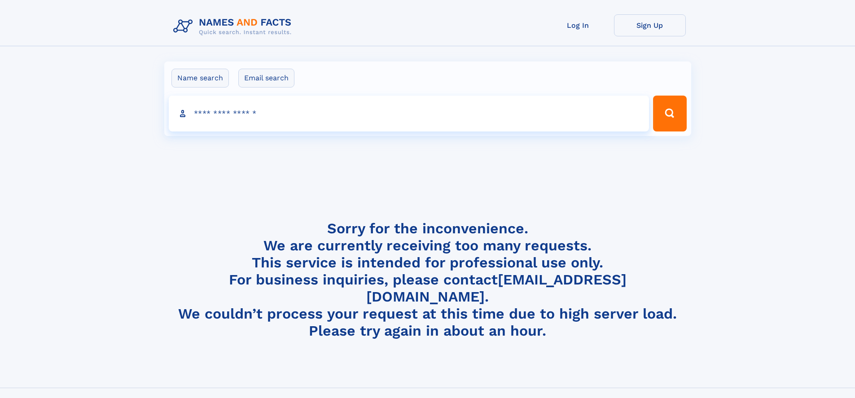 This screenshot has height=398, width=855. What do you see at coordinates (200, 78) in the screenshot?
I see `label: Name search` at bounding box center [200, 78].